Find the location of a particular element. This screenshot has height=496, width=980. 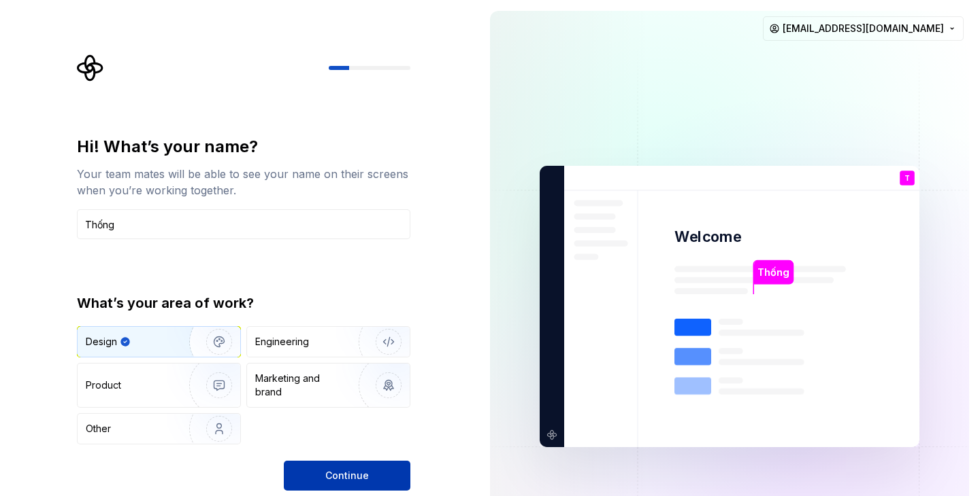

p: Thống is located at coordinates (773, 273).